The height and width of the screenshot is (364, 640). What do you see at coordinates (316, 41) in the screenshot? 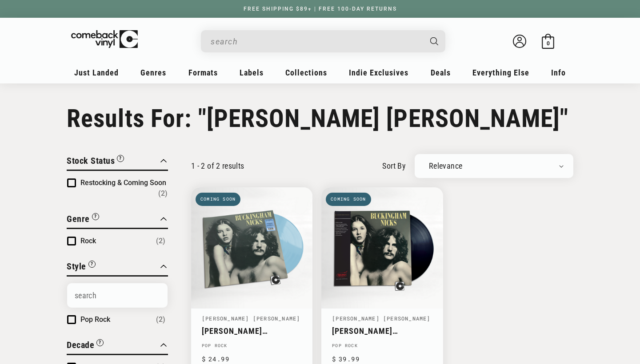
I see `input: search` at bounding box center [316, 41].